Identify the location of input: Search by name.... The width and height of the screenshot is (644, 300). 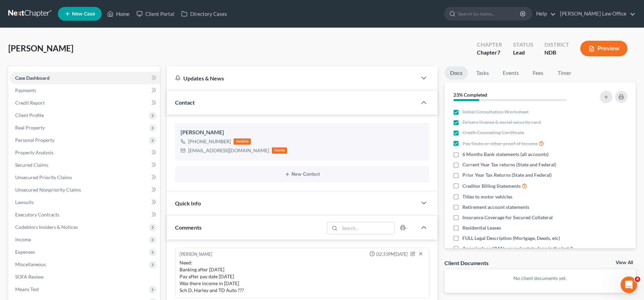
(489, 14).